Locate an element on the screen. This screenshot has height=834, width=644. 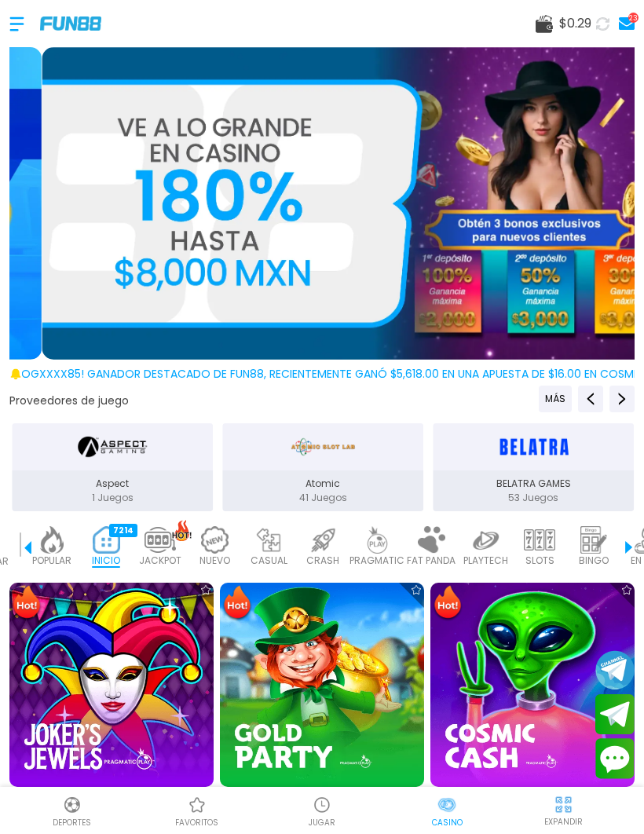
p: SLOTS is located at coordinates (539, 560).